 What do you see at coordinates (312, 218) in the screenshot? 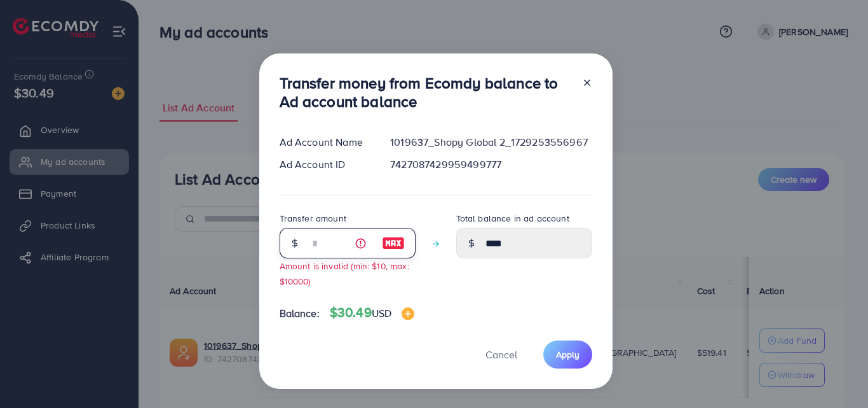
I see `label: Transfer amount` at bounding box center [312, 218].